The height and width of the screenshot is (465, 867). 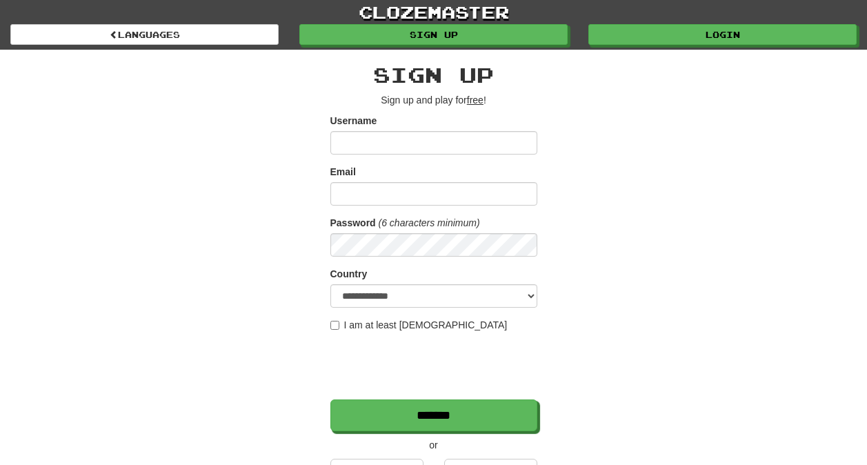 I want to click on p: or, so click(x=434, y=445).